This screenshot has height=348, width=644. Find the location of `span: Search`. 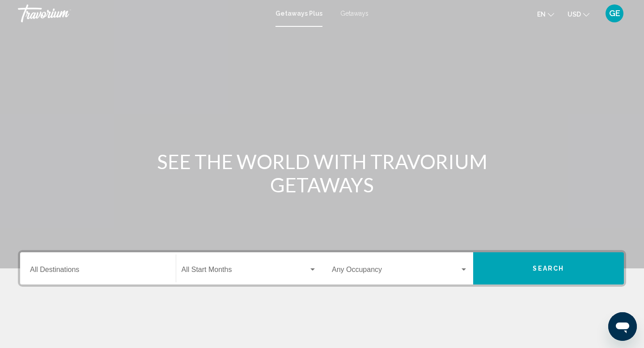

span: Search is located at coordinates (548, 269).